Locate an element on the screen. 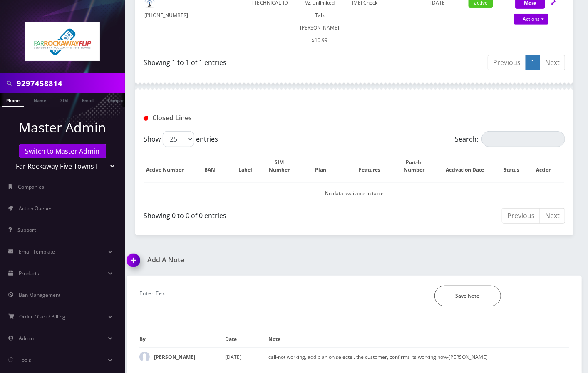  a: SIM is located at coordinates (64, 99).